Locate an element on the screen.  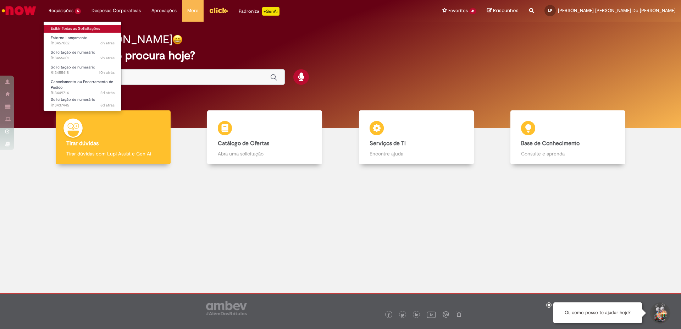
p: Encontre ajuda is located at coordinates (416, 153).